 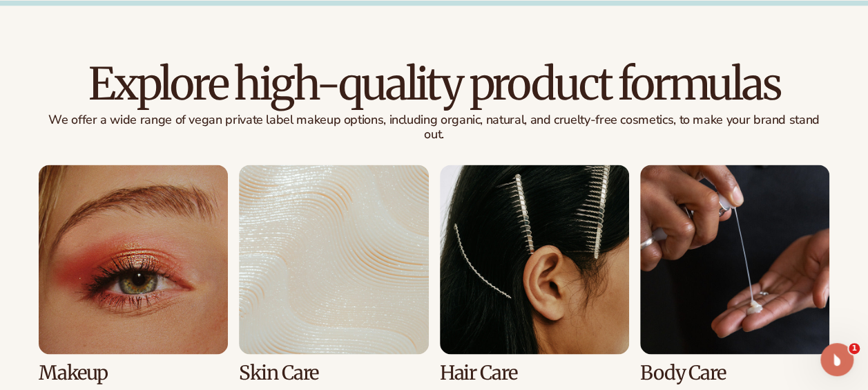 What do you see at coordinates (134, 274) in the screenshot?
I see `div: 1 / 8` at bounding box center [134, 274].